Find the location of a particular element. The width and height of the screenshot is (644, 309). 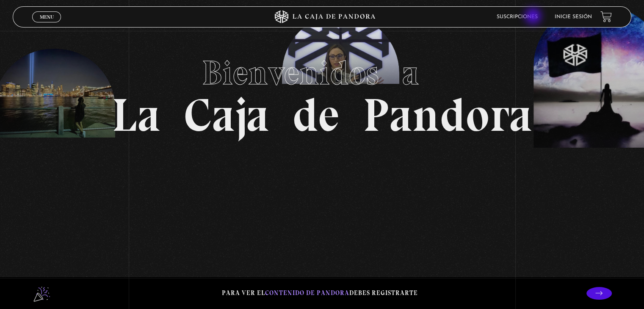

a: View your shopping cart is located at coordinates (606, 17).